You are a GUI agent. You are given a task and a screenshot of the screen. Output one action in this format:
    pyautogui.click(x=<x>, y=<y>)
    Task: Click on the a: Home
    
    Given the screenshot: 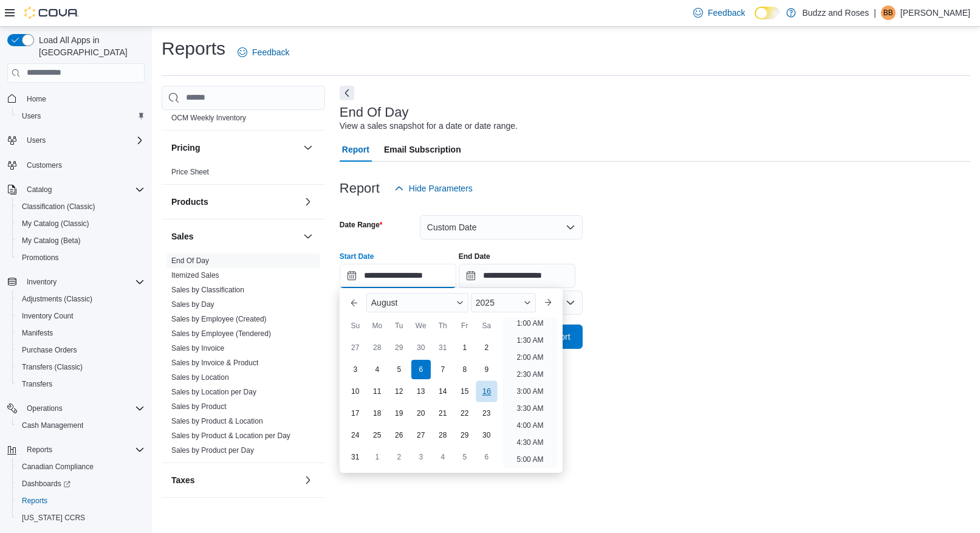 What is the action you would take?
    pyautogui.click(x=37, y=99)
    